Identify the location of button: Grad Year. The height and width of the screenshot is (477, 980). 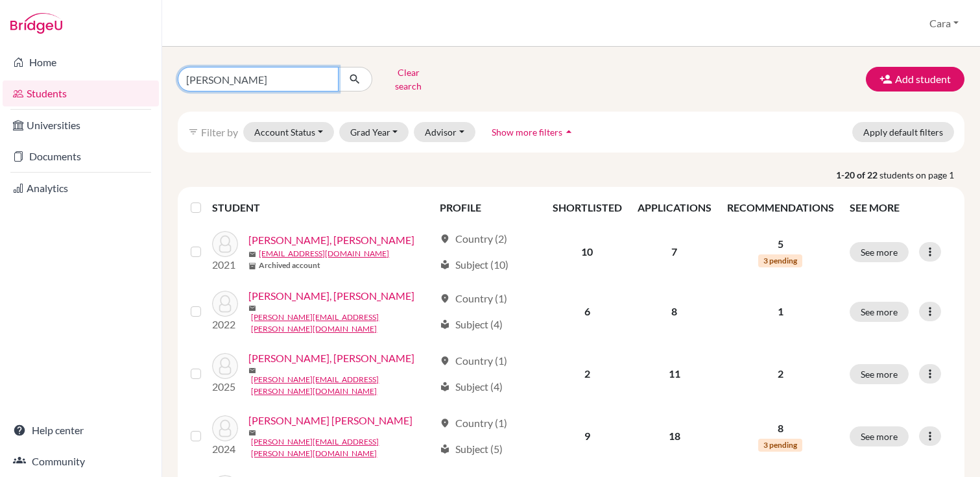
(375, 132).